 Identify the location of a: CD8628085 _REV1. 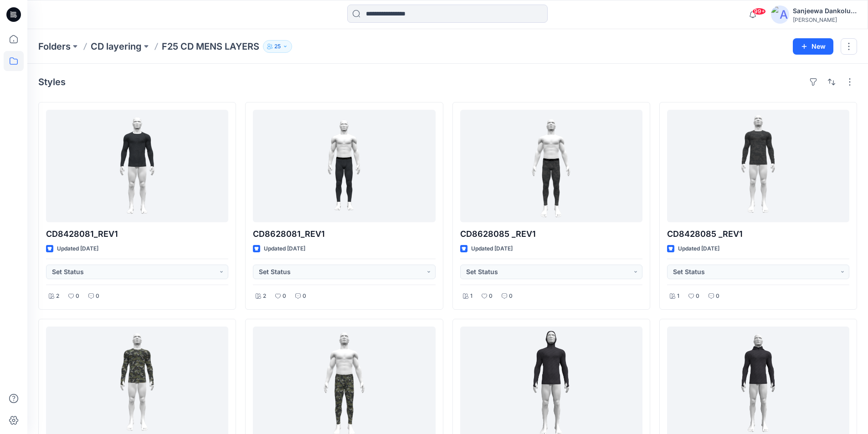
(552, 166).